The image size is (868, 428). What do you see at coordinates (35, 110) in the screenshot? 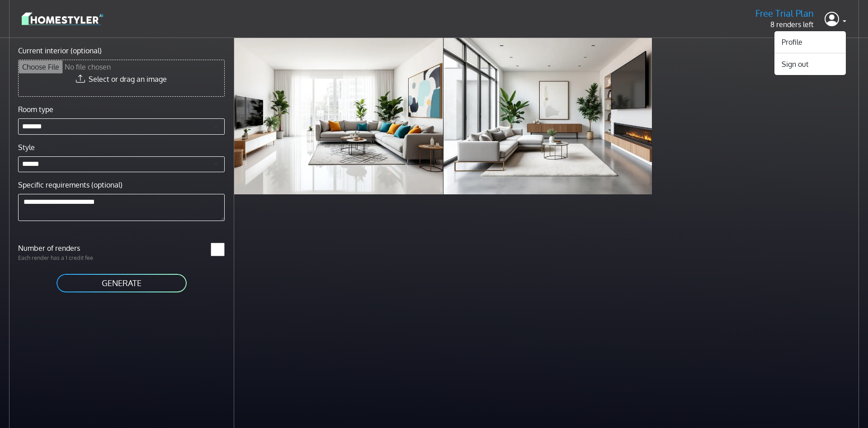
I see `label: Room type` at bounding box center [35, 110].